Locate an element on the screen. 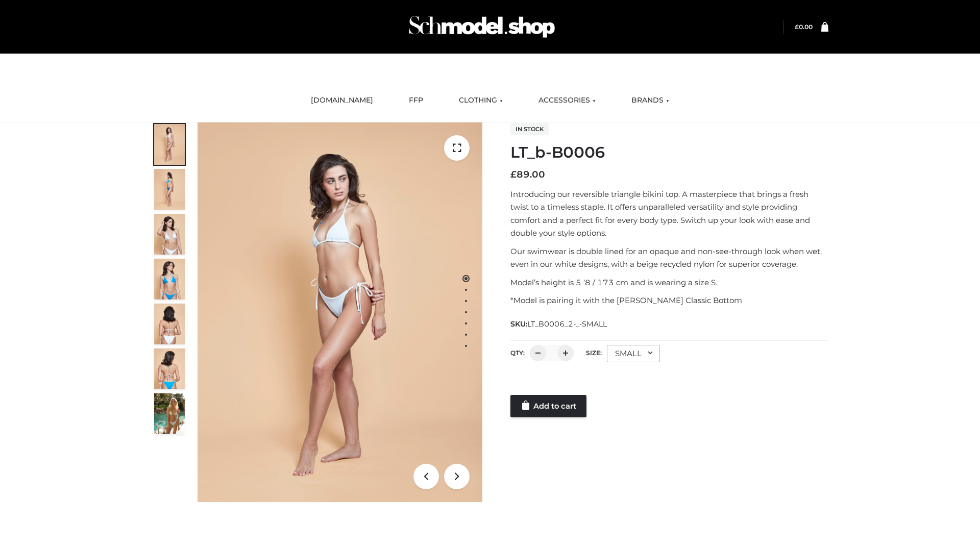 The height and width of the screenshot is (551, 980). bdi: 0.00 is located at coordinates (803, 27).